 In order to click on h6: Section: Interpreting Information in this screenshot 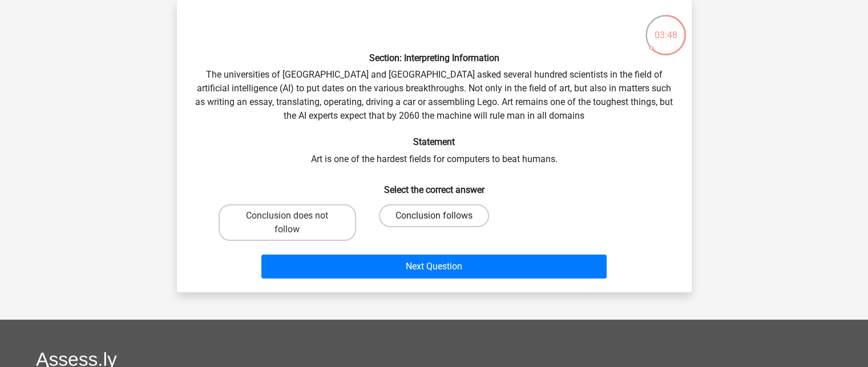, I will do `click(434, 58)`.